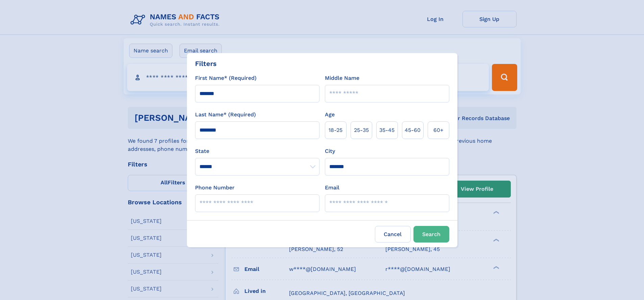  I want to click on label: Email, so click(332, 188).